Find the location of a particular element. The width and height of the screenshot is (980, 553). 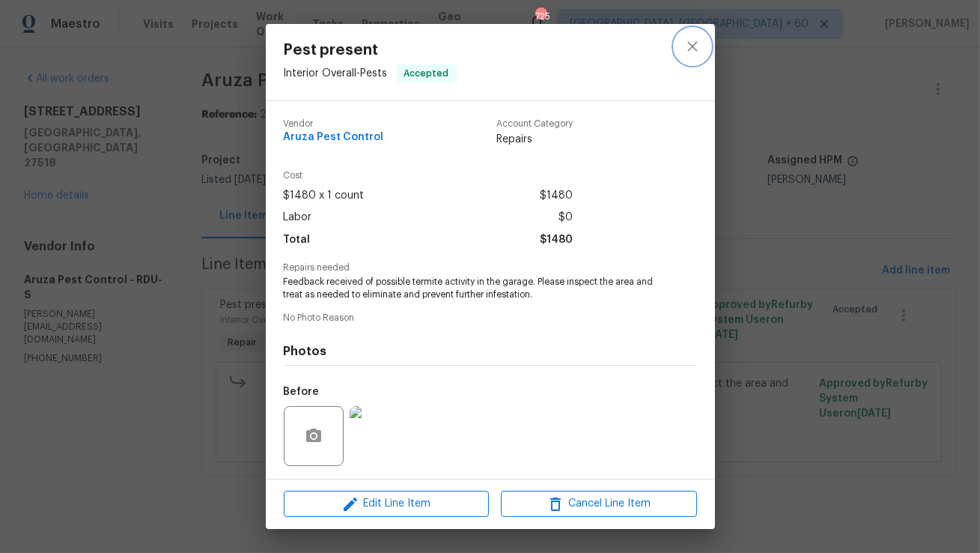

span: Repairs is located at coordinates (535, 139).